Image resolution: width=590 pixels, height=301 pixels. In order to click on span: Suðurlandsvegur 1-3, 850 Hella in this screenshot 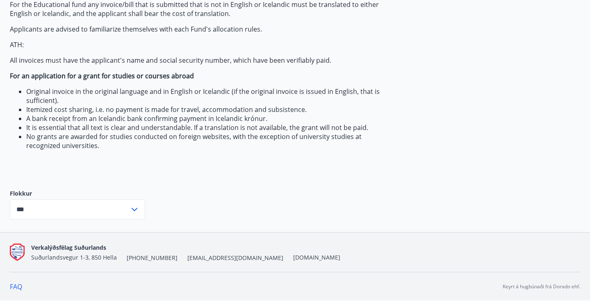, I will do `click(74, 257)`.